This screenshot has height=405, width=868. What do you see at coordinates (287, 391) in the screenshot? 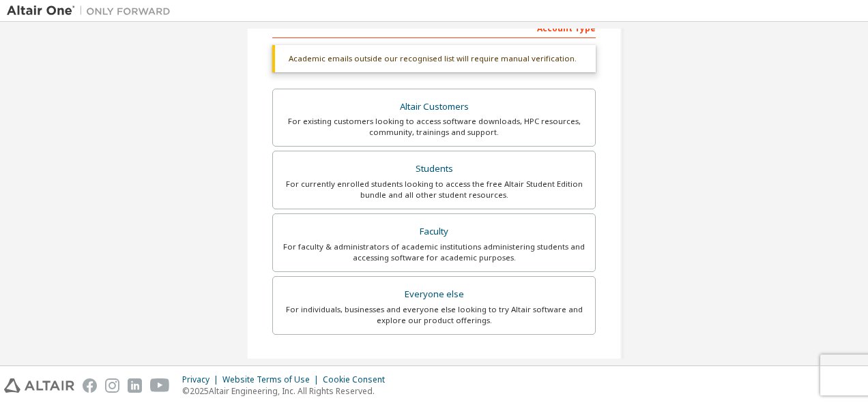
I see `p: © 2025 Altair Engineering, Inc. All Rights Reserved.` at bounding box center [287, 391].